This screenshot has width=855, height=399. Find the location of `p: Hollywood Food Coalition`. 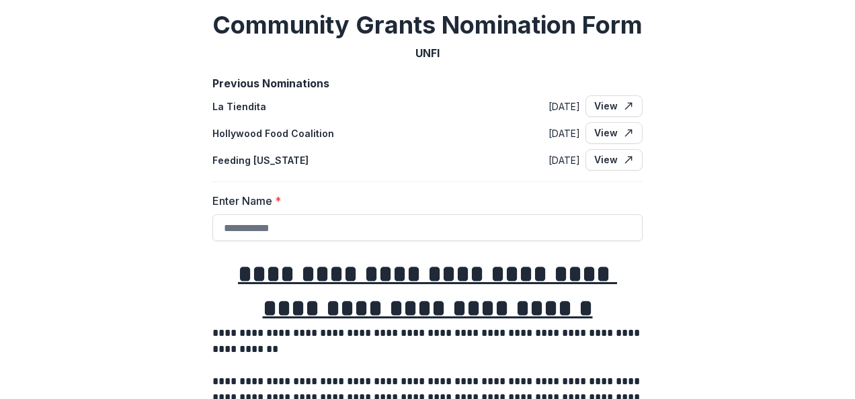

p: Hollywood Food Coalition is located at coordinates (273, 133).